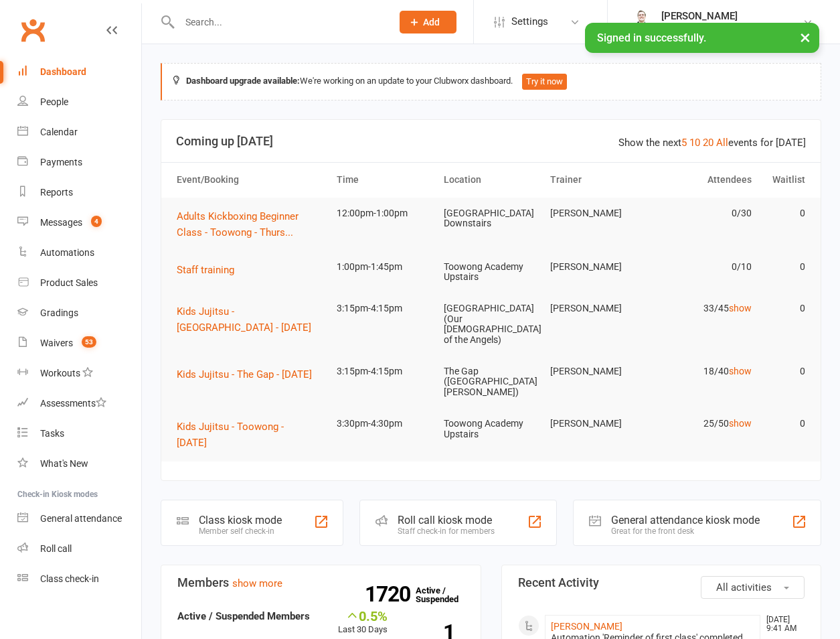 This screenshot has height=639, width=840. I want to click on td: 25/50, so click(704, 423).